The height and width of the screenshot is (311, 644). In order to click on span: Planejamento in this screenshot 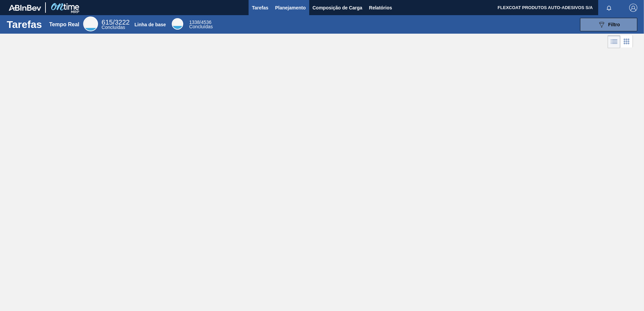, I will do `click(290, 8)`.